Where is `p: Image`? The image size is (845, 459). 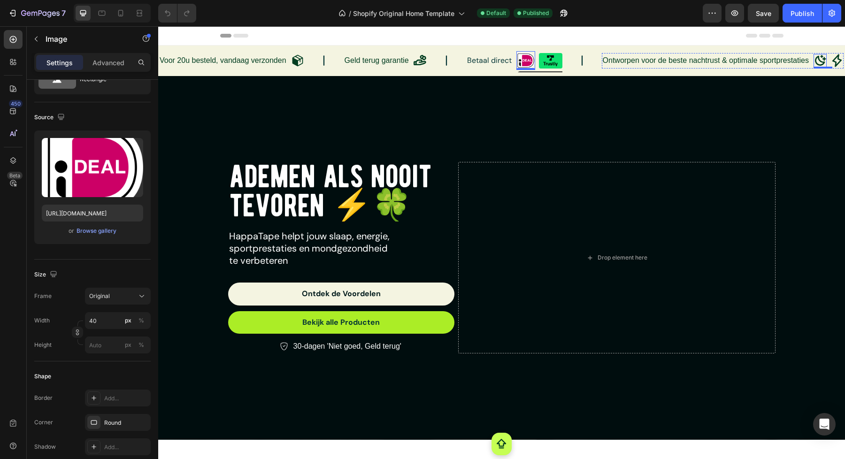 p: Image is located at coordinates (85, 39).